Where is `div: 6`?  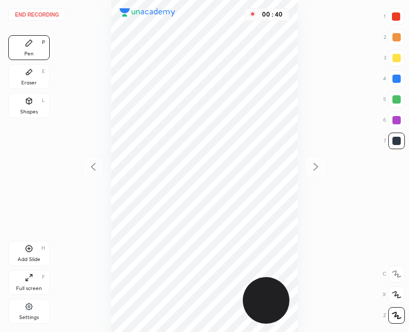 div: 6 is located at coordinates (394, 120).